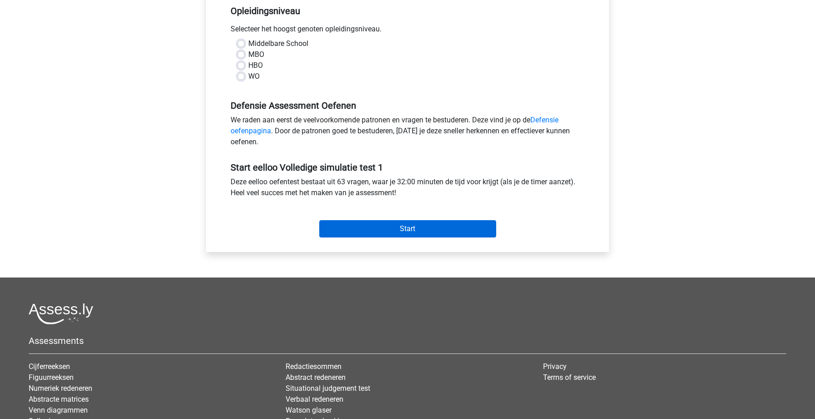 Image resolution: width=815 pixels, height=419 pixels. I want to click on img: Assessly logo, so click(61, 313).